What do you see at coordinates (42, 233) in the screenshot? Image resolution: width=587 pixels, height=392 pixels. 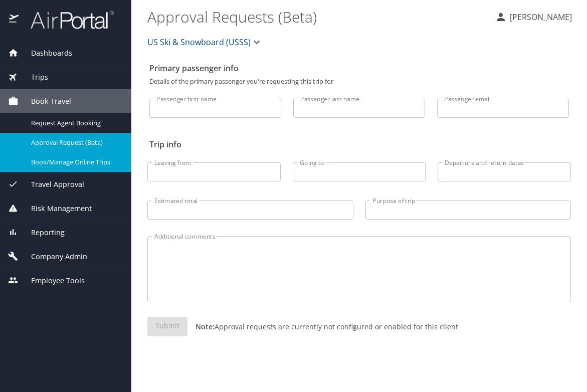 I see `span: Reporting` at bounding box center [42, 233].